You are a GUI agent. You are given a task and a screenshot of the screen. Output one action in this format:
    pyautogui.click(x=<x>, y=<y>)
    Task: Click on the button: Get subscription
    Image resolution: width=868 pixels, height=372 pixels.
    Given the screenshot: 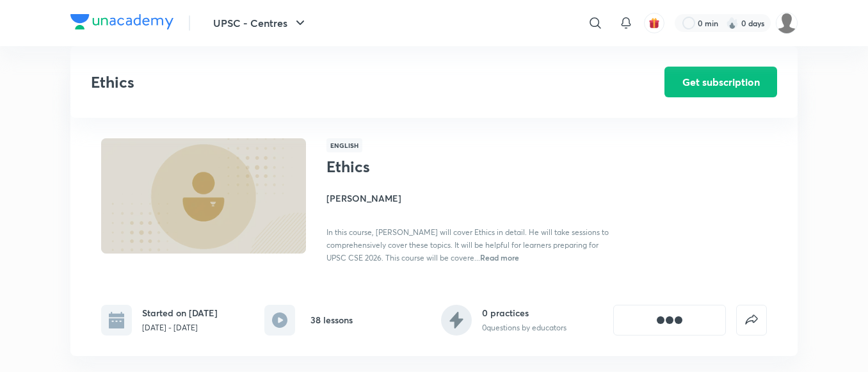 What is the action you would take?
    pyautogui.click(x=720, y=82)
    